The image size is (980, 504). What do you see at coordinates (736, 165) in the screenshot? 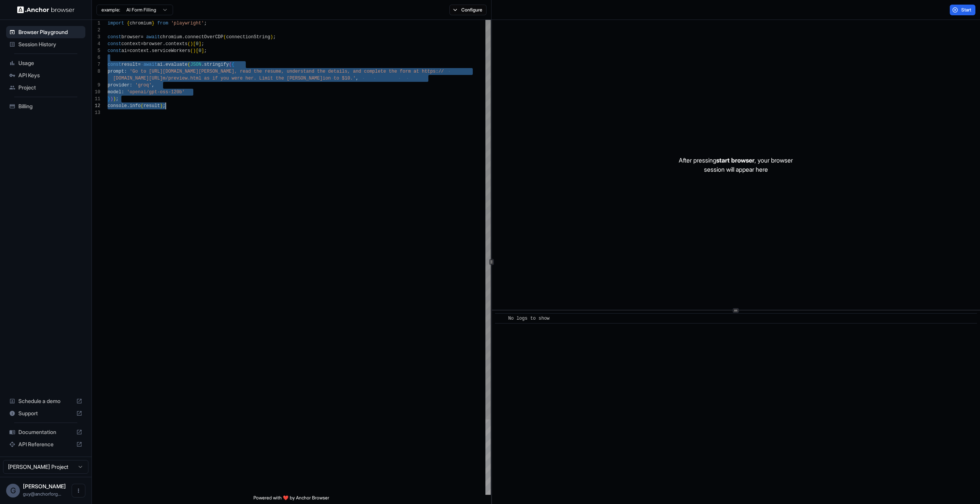
I see `p: After pressing , your browser session will appear here` at bounding box center [736, 165].